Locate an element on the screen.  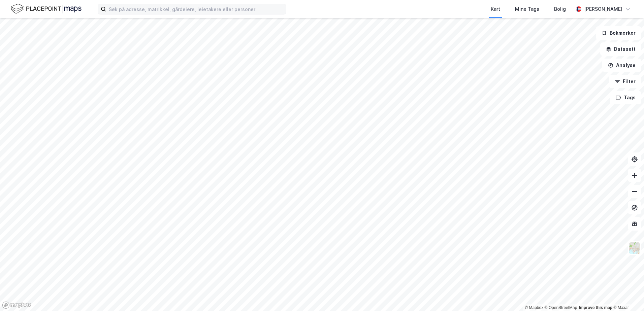
div: Kart is located at coordinates (495, 9).